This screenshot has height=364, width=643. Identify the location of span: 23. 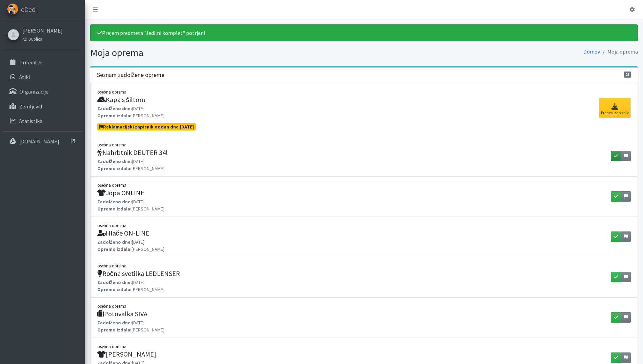
(628, 75).